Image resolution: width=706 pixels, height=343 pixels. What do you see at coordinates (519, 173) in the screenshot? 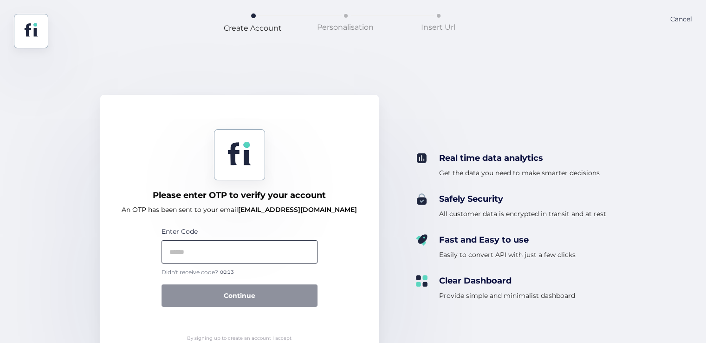
I see `div: Get the data you need to make smarter decisions` at bounding box center [519, 173].